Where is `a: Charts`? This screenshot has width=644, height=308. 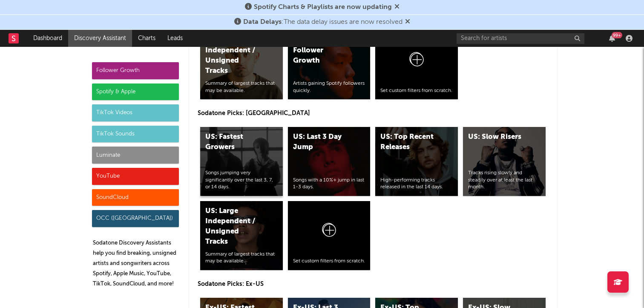
a: Charts is located at coordinates (147, 38).